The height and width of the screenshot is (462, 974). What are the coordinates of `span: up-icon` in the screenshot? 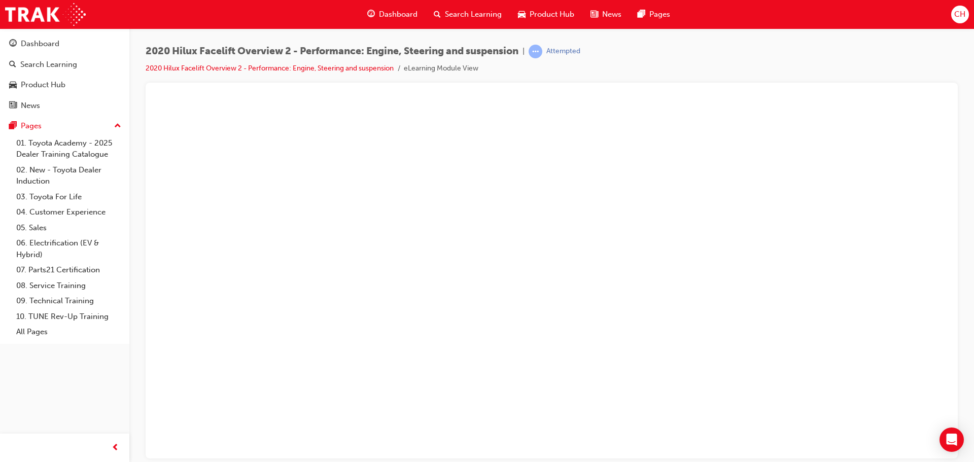 It's located at (118, 126).